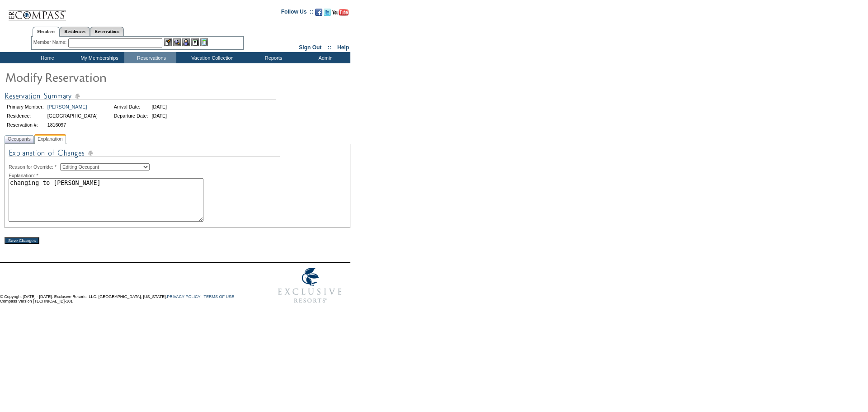  Describe the element at coordinates (140, 96) in the screenshot. I see `img: Reservation Summary` at that location.